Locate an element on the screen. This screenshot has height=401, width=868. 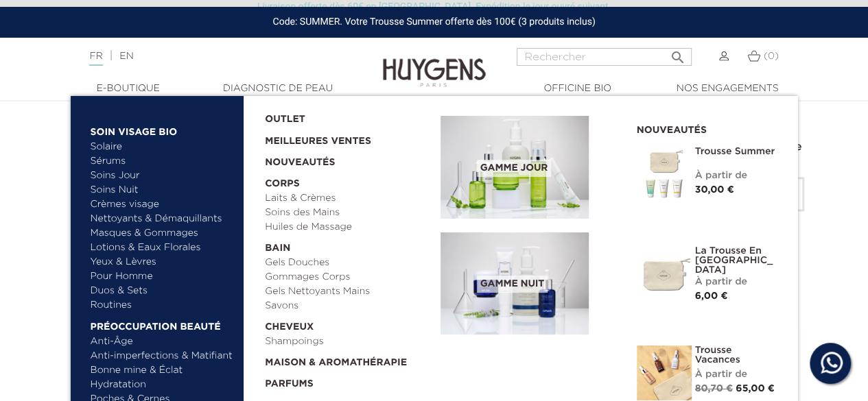
a: E-Boutique is located at coordinates (128, 88).